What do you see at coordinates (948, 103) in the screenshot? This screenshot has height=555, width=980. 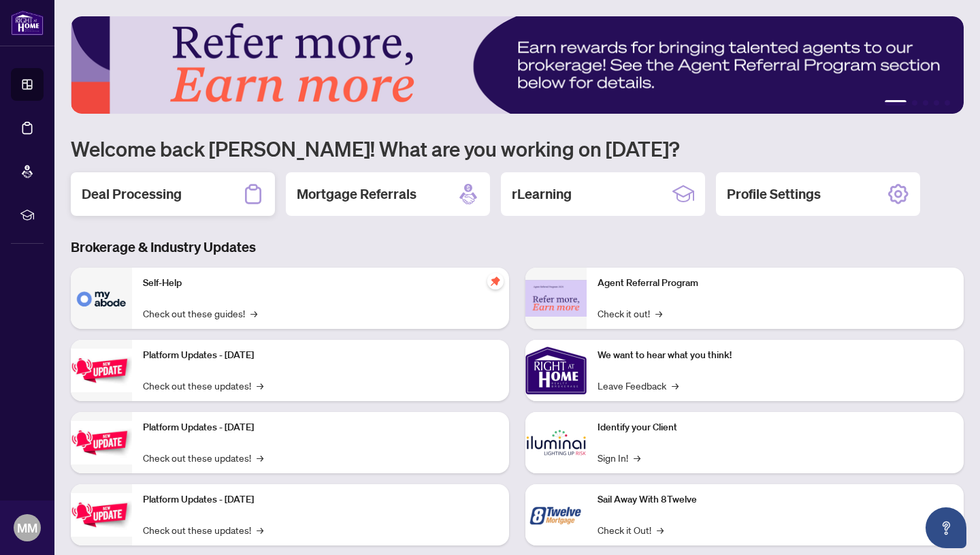 I see `button: 5` at bounding box center [948, 103].